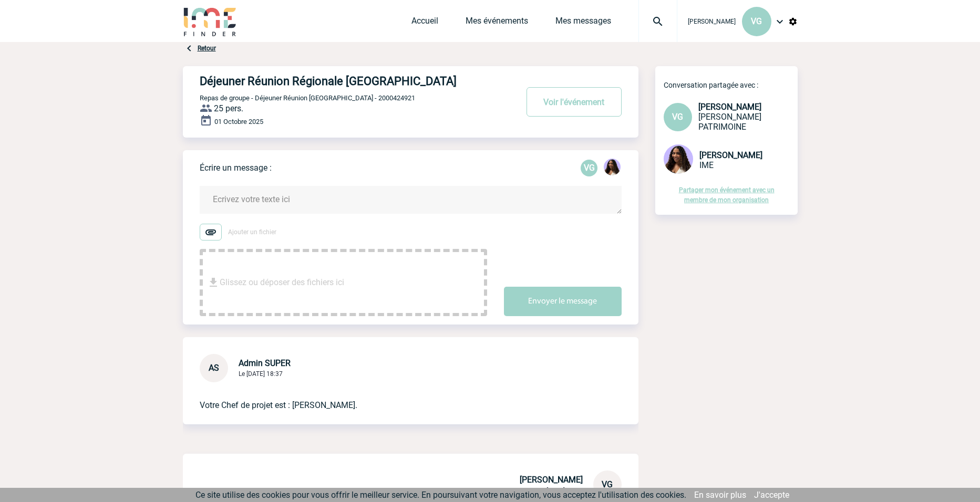  I want to click on a: J'accepte, so click(771, 495).